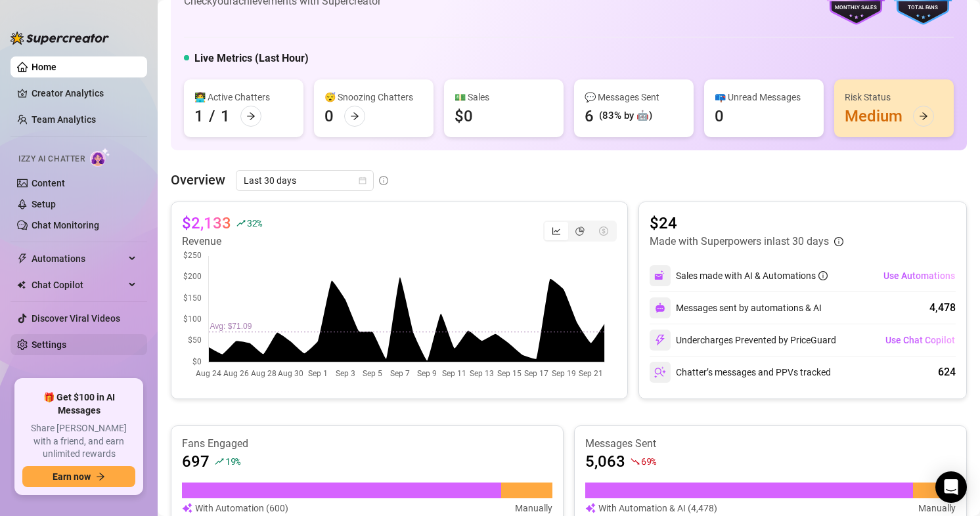 This screenshot has height=516, width=980. I want to click on article: $2,133, so click(206, 223).